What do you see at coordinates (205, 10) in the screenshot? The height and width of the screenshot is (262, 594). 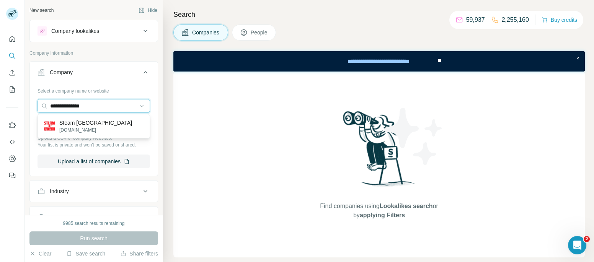 I see `div: Watch our October Product update` at bounding box center [205, 10].